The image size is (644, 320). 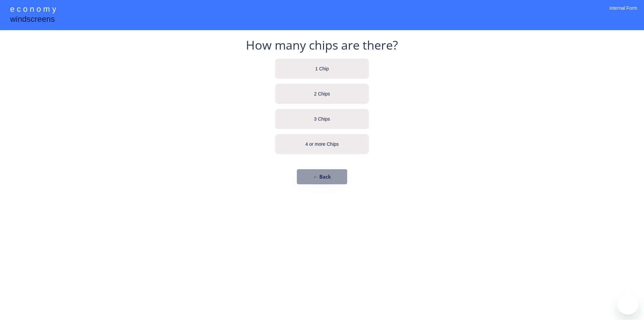 What do you see at coordinates (322, 144) in the screenshot?
I see `div: 4 or more Chips` at bounding box center [322, 144].